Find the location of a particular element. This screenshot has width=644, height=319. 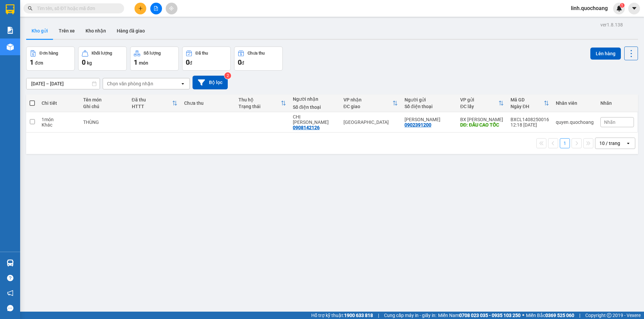

span: caret-down is located at coordinates (634, 9).